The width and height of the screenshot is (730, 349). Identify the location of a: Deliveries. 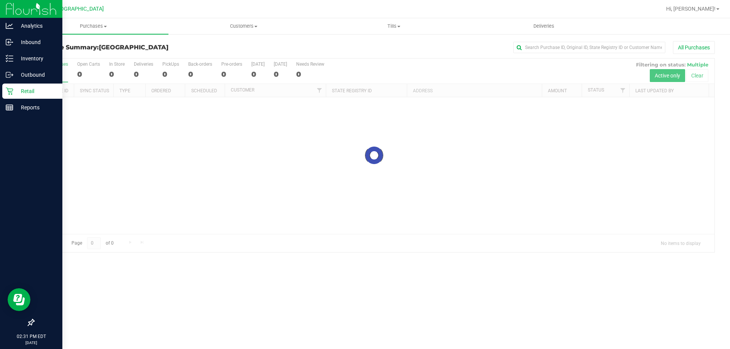
(544, 26).